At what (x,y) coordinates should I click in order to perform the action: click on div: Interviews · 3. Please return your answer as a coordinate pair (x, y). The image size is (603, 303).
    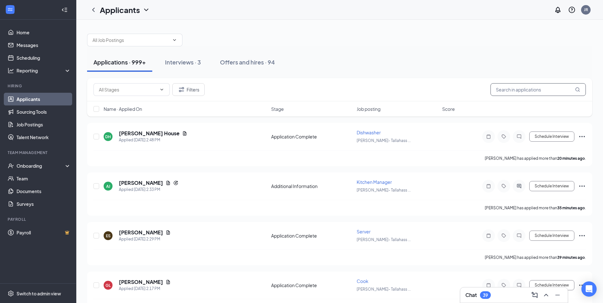
    Looking at the image, I should click on (183, 62).